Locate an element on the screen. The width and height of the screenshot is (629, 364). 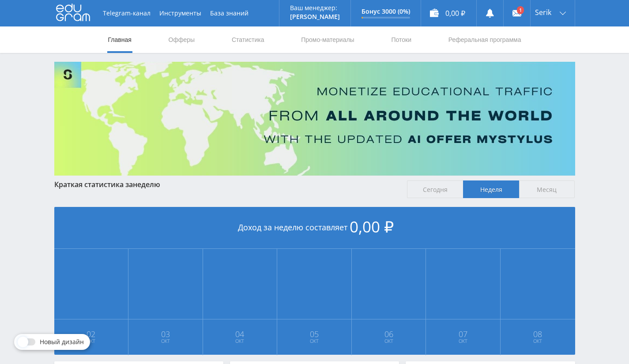
p: Бонус 3000 (0%) is located at coordinates (386, 11).